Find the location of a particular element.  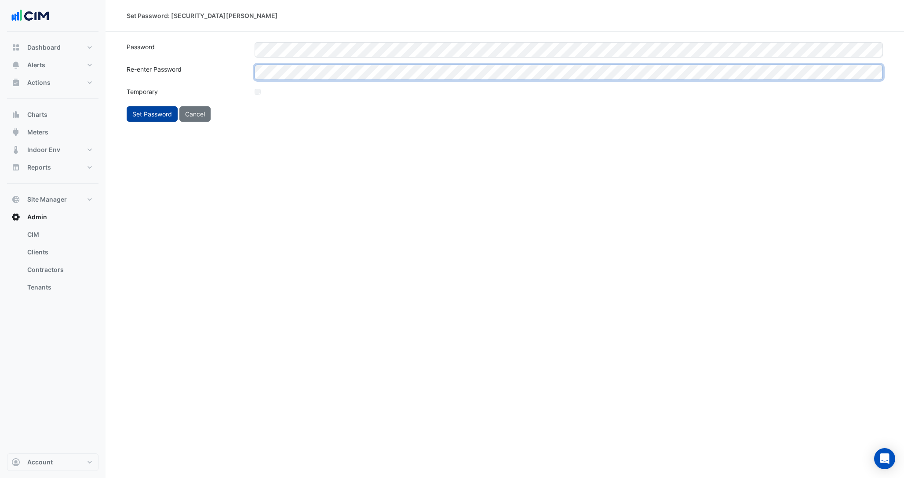

span: Dashboard is located at coordinates (44, 47).